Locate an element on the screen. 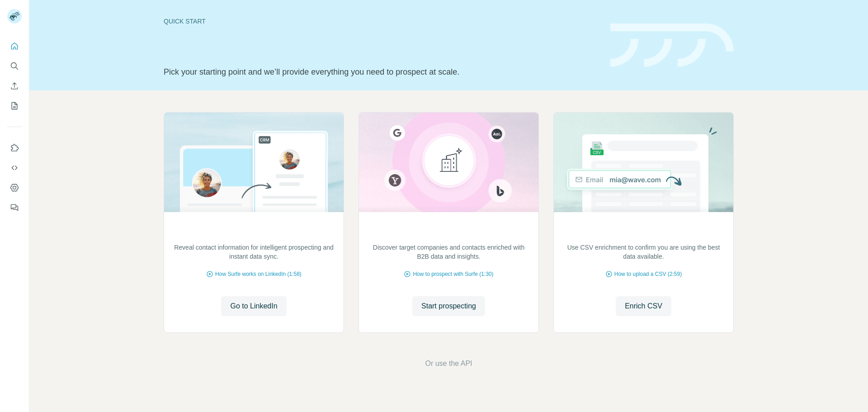  div: Quick start is located at coordinates (381, 21).